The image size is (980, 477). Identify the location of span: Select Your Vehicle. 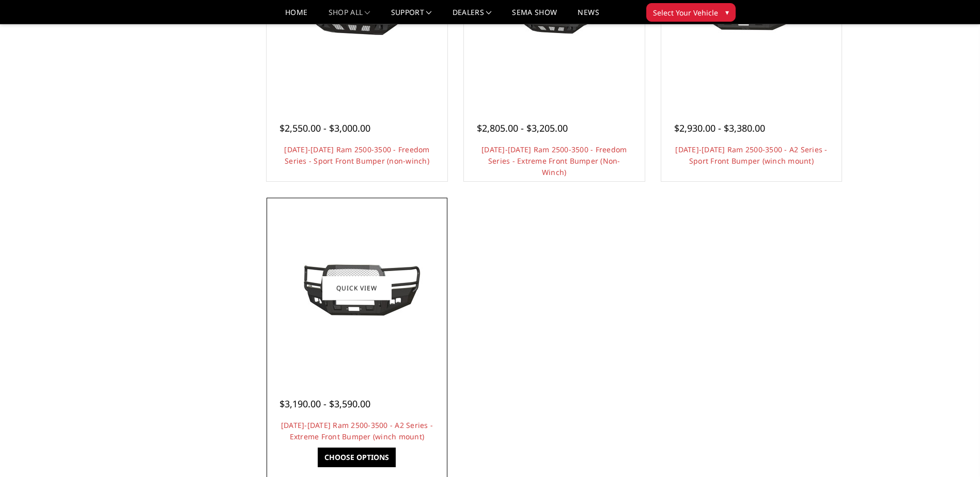
(685, 12).